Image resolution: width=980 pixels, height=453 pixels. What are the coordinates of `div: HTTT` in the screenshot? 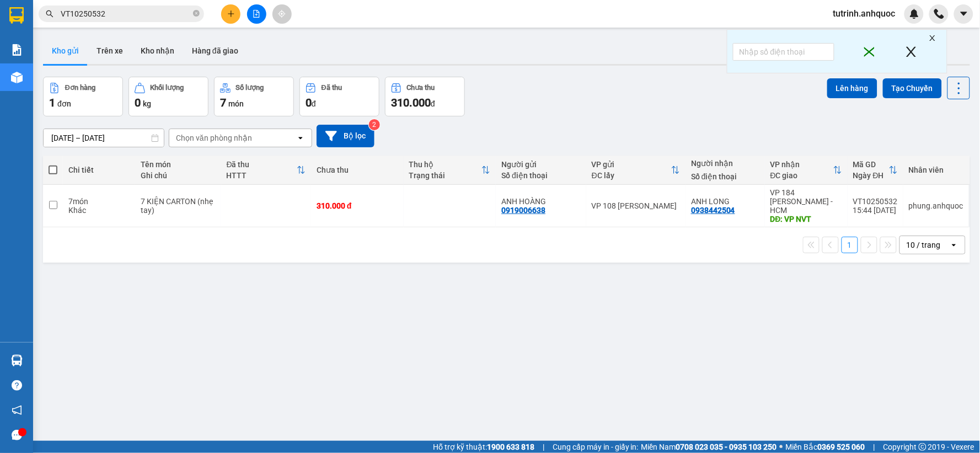 It's located at (262, 176).